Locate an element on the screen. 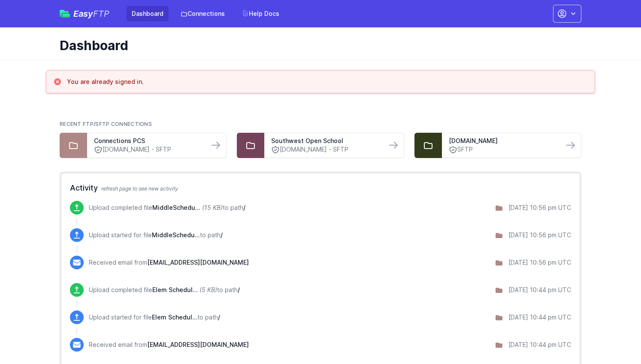  i: (15 KB) is located at coordinates (212, 208).